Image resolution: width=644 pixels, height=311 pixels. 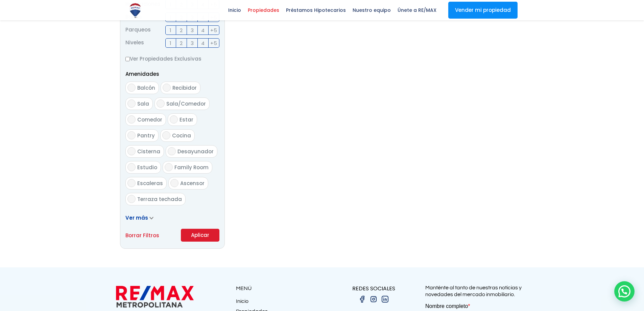 I want to click on input: Escaleras, so click(x=132, y=183).